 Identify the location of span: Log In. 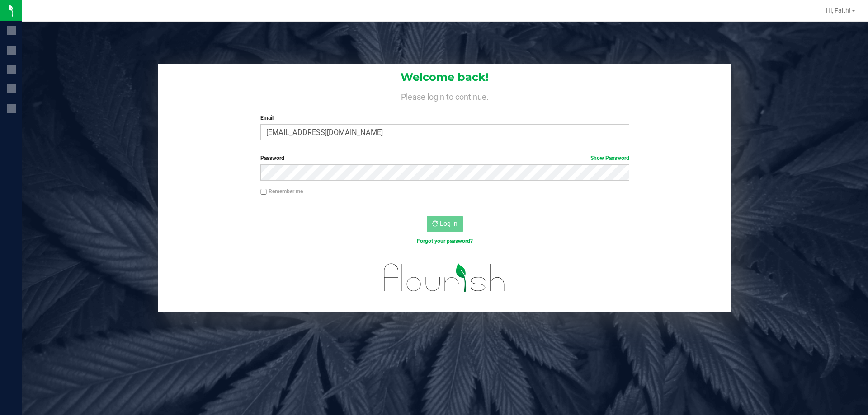
(448, 224).